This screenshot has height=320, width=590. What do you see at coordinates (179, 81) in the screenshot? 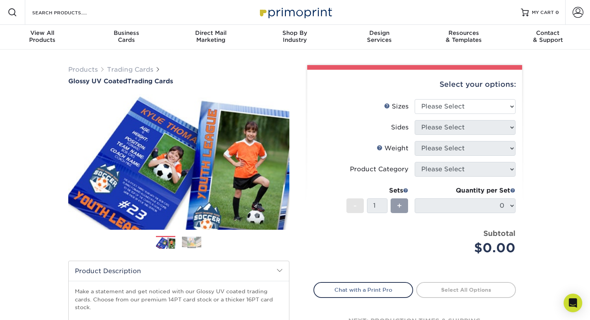
I see `h1: Trading Cards` at bounding box center [179, 81].